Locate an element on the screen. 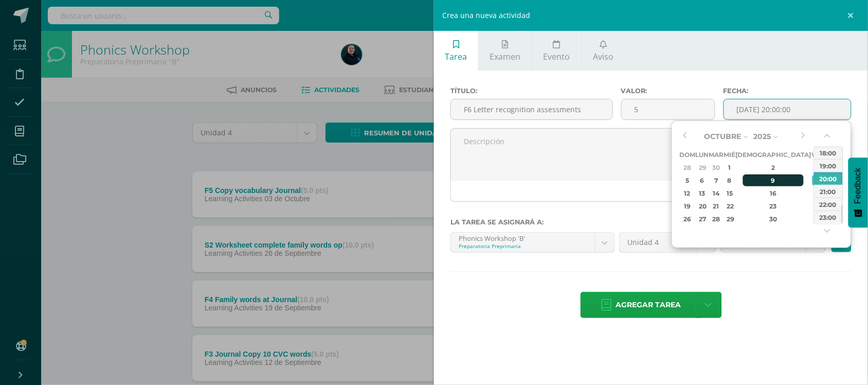 The image size is (868, 385). span: Feedback is located at coordinates (858, 186).